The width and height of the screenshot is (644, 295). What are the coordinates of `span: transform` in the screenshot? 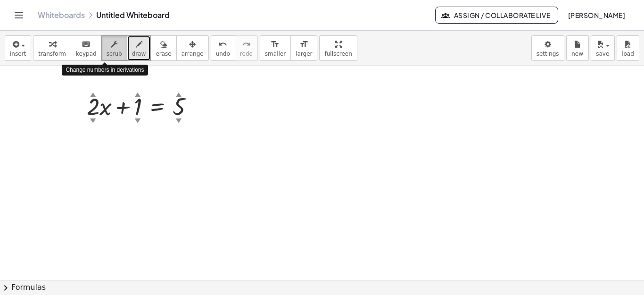 It's located at (52, 54).